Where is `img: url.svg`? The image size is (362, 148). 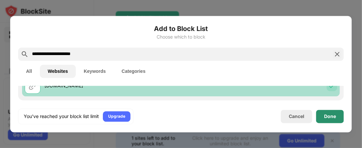 img: url.svg is located at coordinates (33, 86).